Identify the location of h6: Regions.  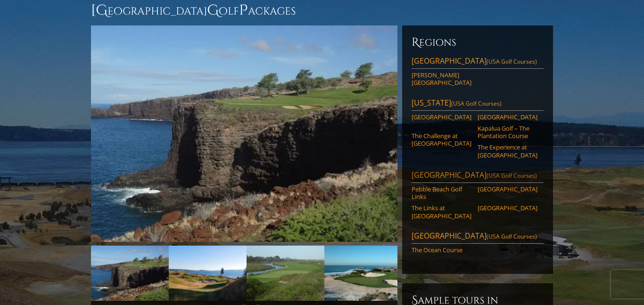
(478, 42).